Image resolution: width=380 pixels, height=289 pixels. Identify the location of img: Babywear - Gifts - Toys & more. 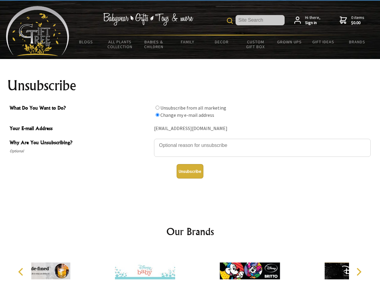
(148, 19).